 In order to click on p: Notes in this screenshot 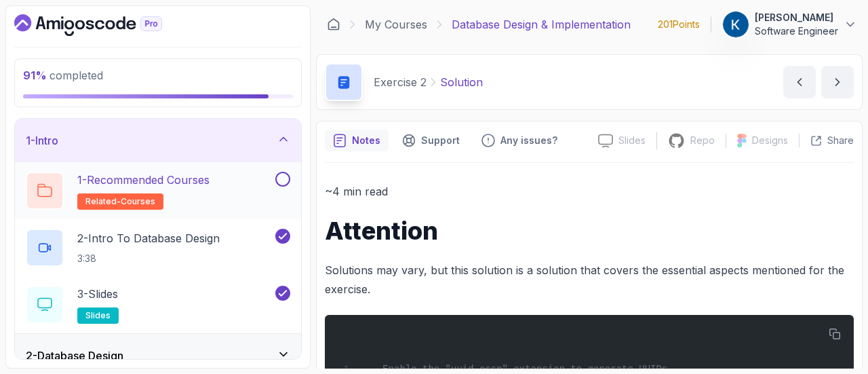, I will do `click(366, 141)`.